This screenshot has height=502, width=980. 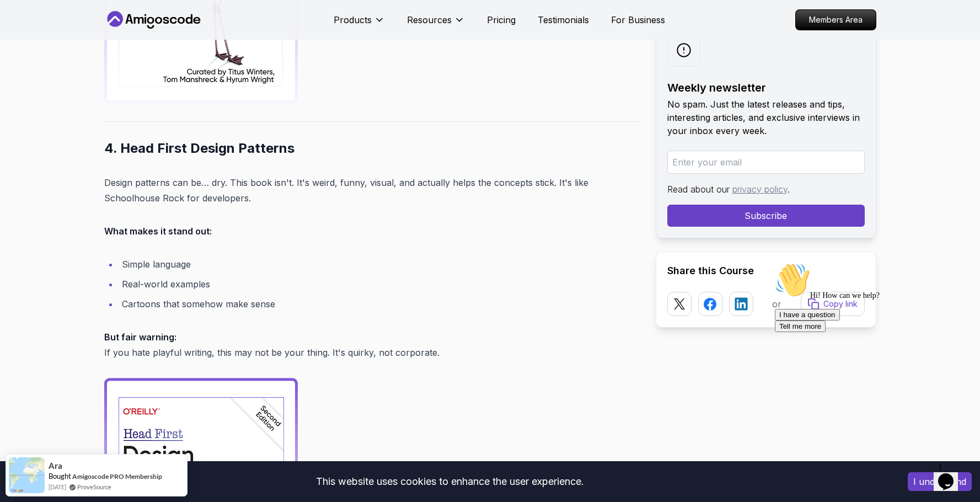 I want to click on li: Simple language, so click(x=378, y=264).